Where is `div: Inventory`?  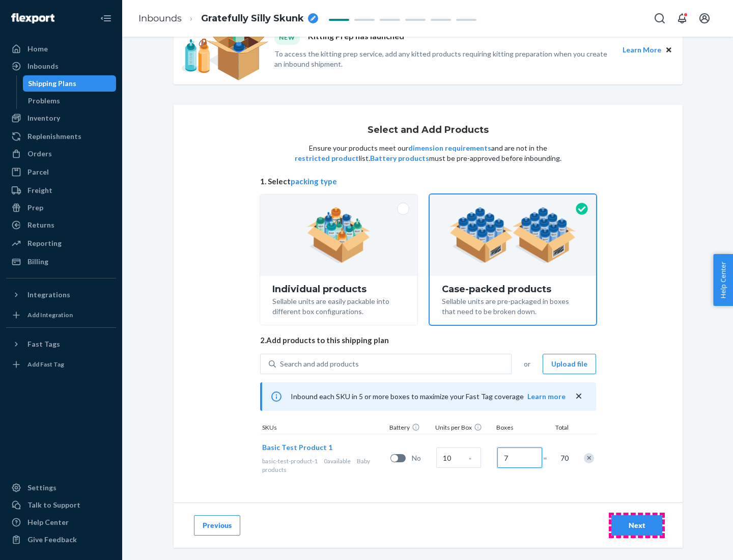 div: Inventory is located at coordinates (44, 118).